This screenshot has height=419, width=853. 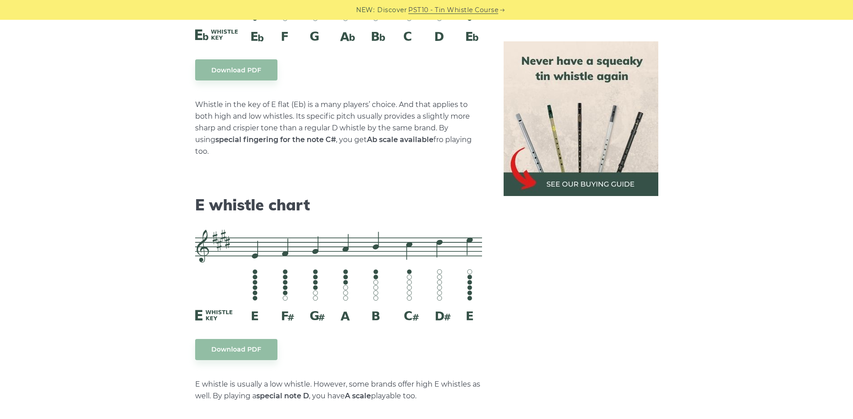 I want to click on strong: A scale, so click(x=358, y=396).